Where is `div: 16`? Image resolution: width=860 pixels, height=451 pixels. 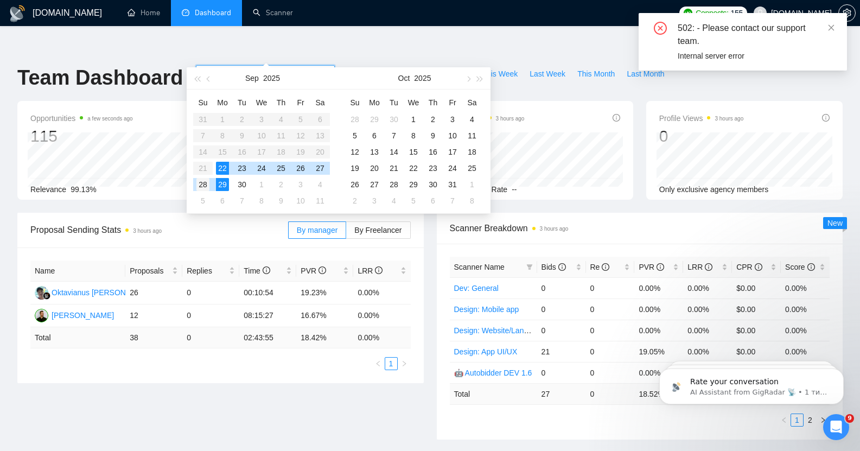 div: 16 is located at coordinates (433, 152).